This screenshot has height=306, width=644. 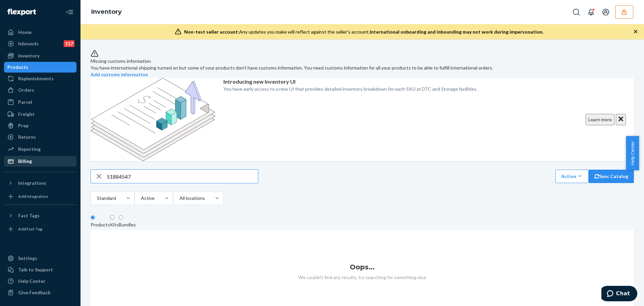 What do you see at coordinates (32, 183) in the screenshot?
I see `div: Integrations` at bounding box center [32, 183].